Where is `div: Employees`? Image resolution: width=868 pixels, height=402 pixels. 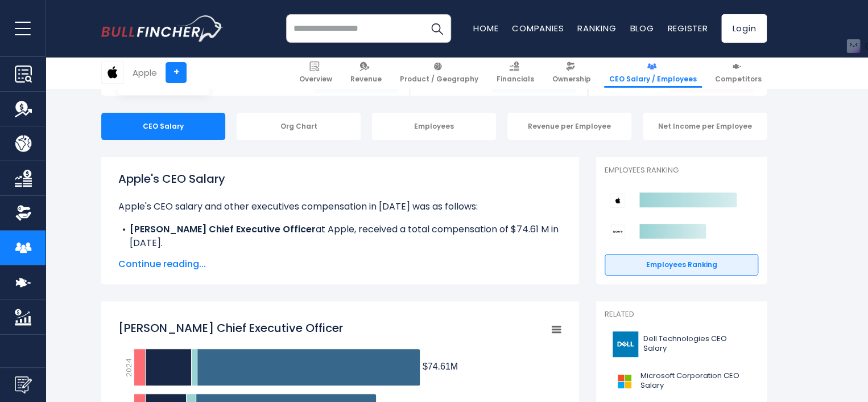 div: Employees is located at coordinates (434, 126).